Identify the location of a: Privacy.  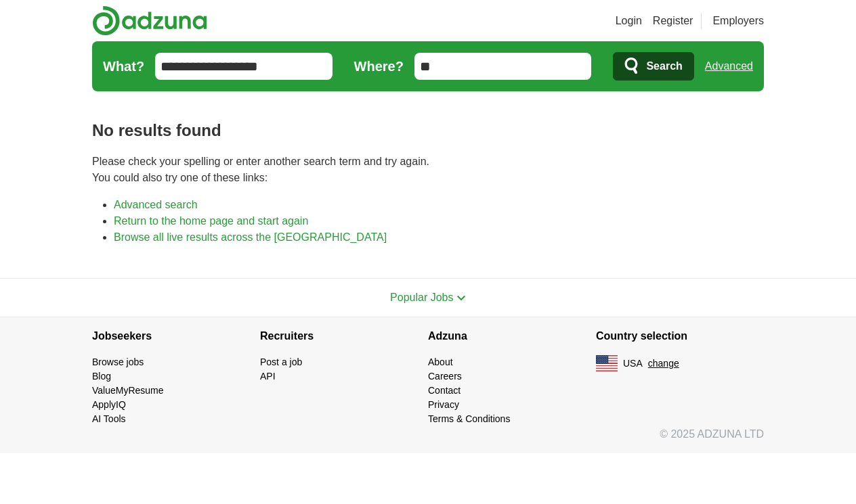
(443, 404).